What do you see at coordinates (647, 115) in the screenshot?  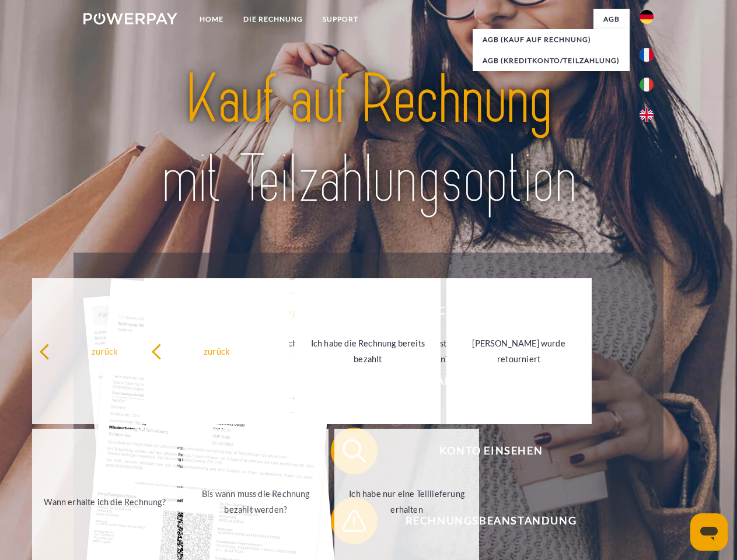 I see `img: en` at bounding box center [647, 115].